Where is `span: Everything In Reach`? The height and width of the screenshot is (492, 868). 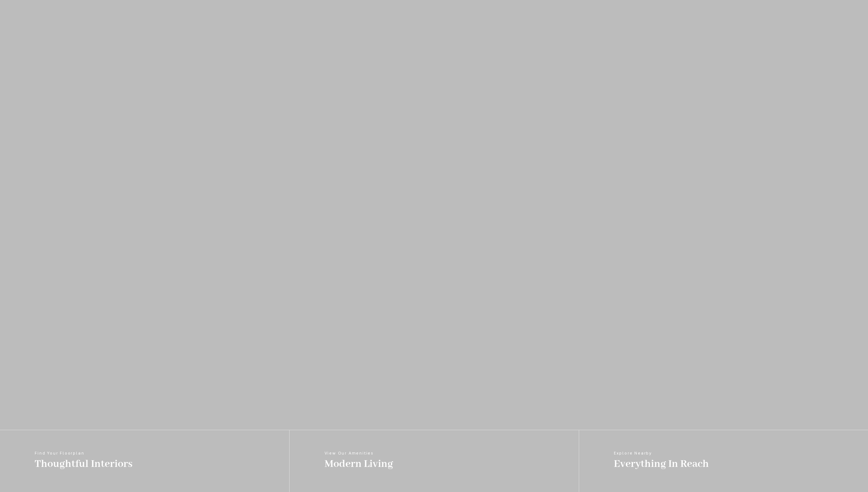 span: Everything In Reach is located at coordinates (661, 465).